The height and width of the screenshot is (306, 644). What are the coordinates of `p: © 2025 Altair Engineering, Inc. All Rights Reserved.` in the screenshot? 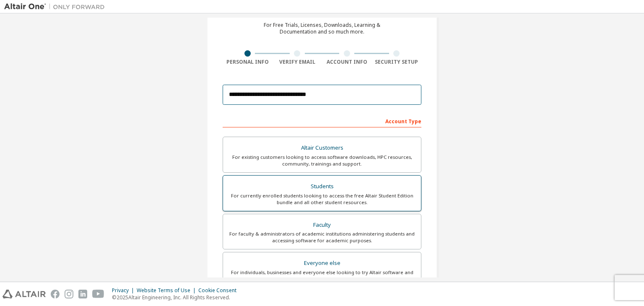 It's located at (177, 297).